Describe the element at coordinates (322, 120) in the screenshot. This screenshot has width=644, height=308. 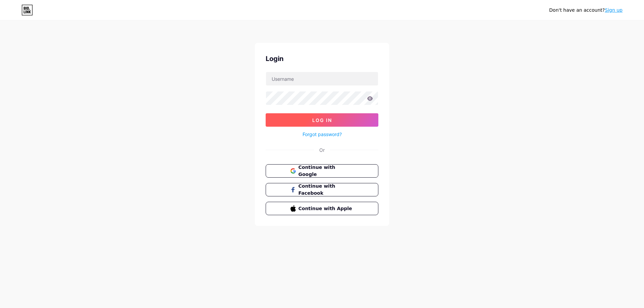
I see `span: Log In` at that location.